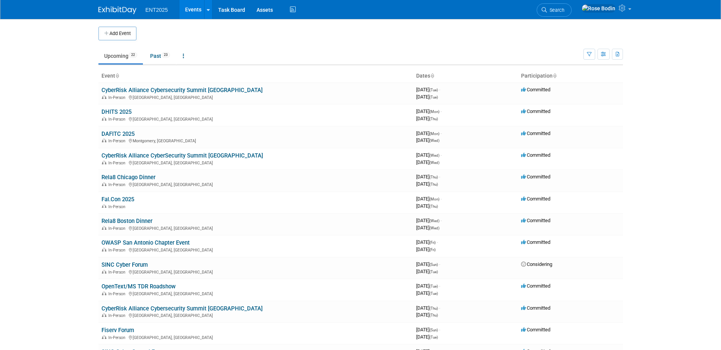 This screenshot has height=350, width=721. Describe the element at coordinates (146, 242) in the screenshot. I see `a: OWASP San Antonio Chapter Event` at that location.